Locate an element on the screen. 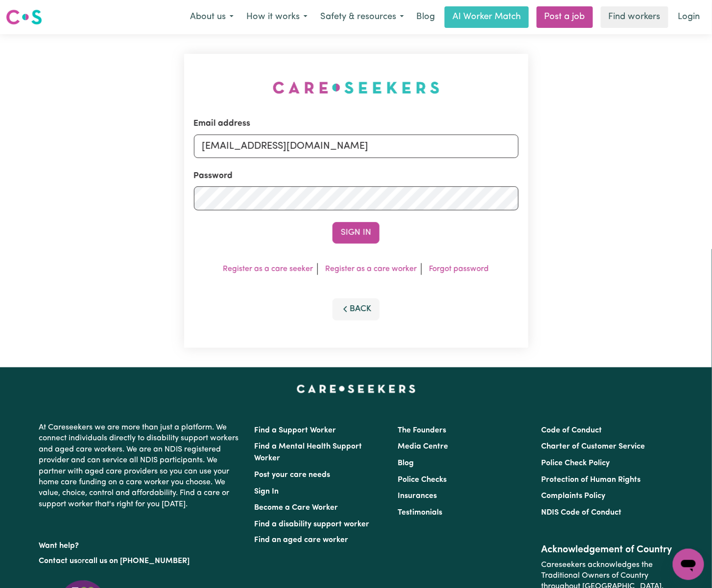 The width and height of the screenshot is (712, 588). input: Email address is located at coordinates (356, 146).